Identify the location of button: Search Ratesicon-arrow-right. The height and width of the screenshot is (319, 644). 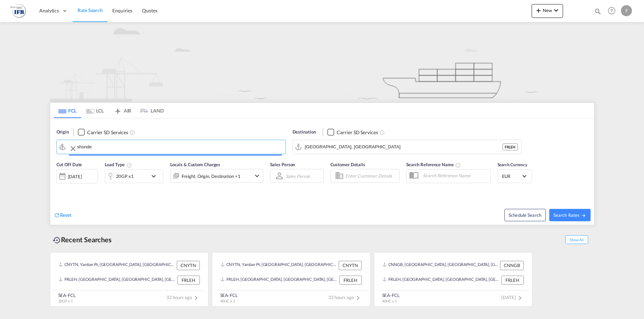
(571, 216).